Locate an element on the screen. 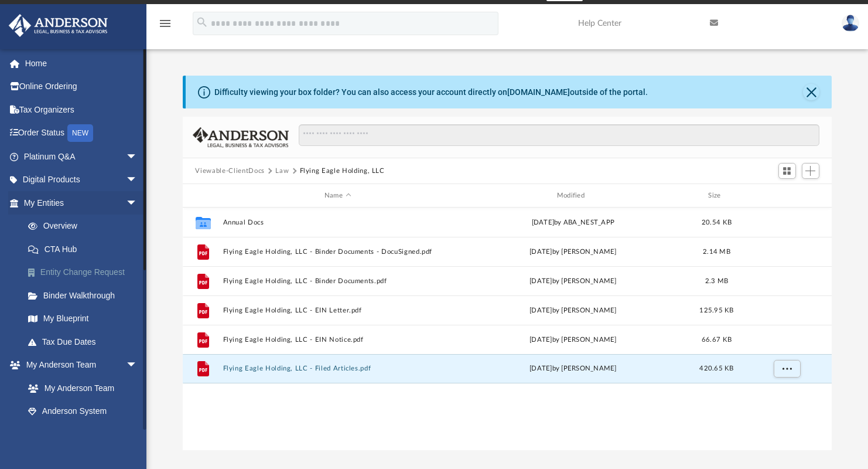  div: Modified is located at coordinates (572, 196).